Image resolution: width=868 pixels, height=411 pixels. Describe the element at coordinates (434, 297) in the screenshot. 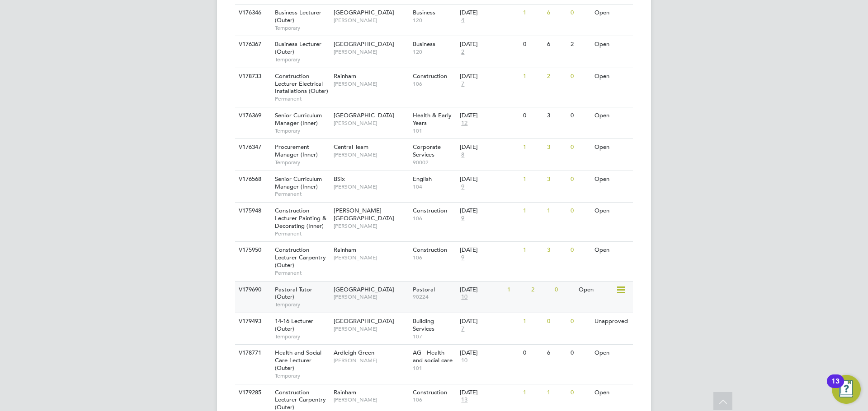

I see `span: 90224` at that location.